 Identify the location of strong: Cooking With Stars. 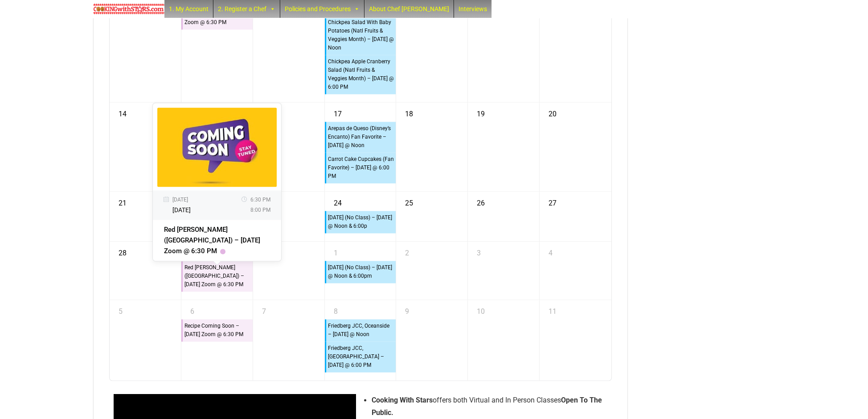
(402, 400).